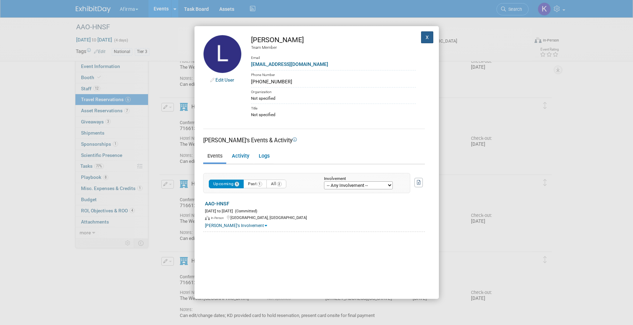 Image resolution: width=633 pixels, height=325 pixels. What do you see at coordinates (222, 54) in the screenshot?
I see `img: Lauren Holland` at bounding box center [222, 54].